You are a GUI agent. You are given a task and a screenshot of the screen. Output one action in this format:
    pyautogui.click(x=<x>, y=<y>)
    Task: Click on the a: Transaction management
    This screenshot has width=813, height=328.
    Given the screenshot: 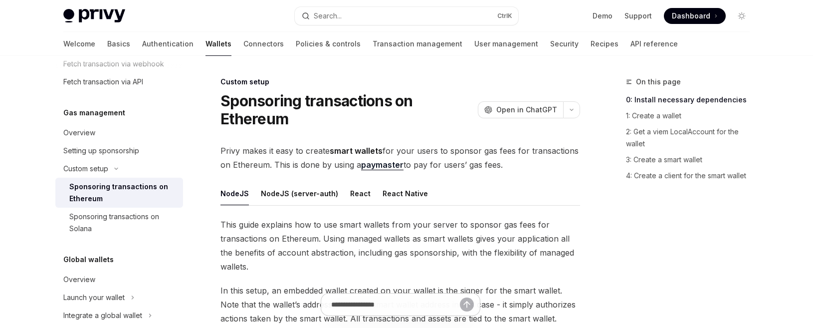 What is the action you would take?
    pyautogui.click(x=418, y=44)
    